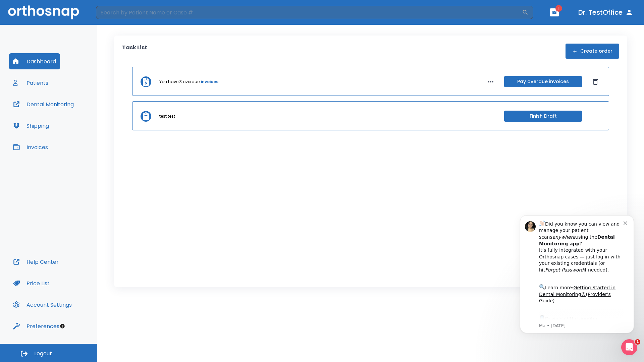  I want to click on i: Forgot Password, so click(54, 63).